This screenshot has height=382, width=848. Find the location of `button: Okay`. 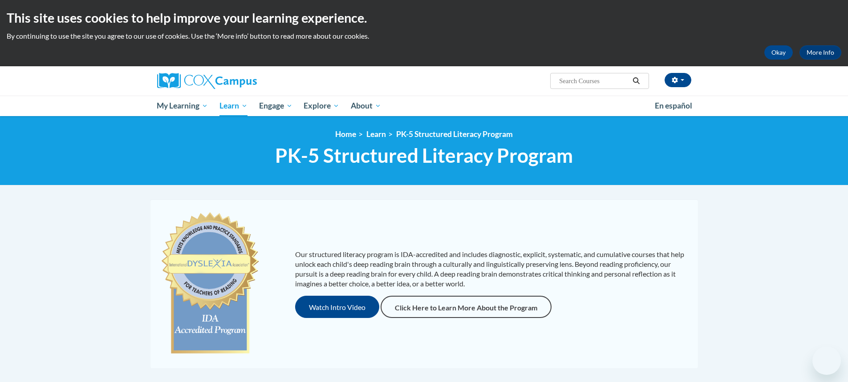

button: Okay is located at coordinates (778, 53).